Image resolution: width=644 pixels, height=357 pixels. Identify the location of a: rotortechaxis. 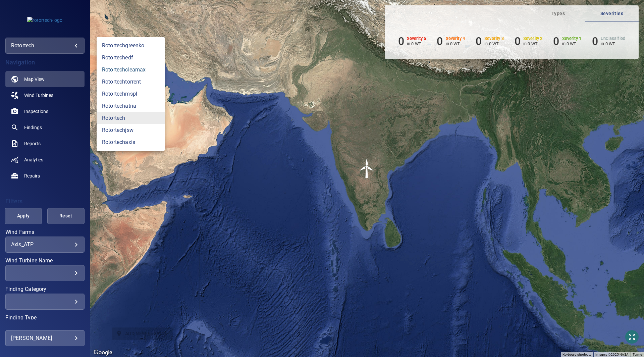
(130, 142).